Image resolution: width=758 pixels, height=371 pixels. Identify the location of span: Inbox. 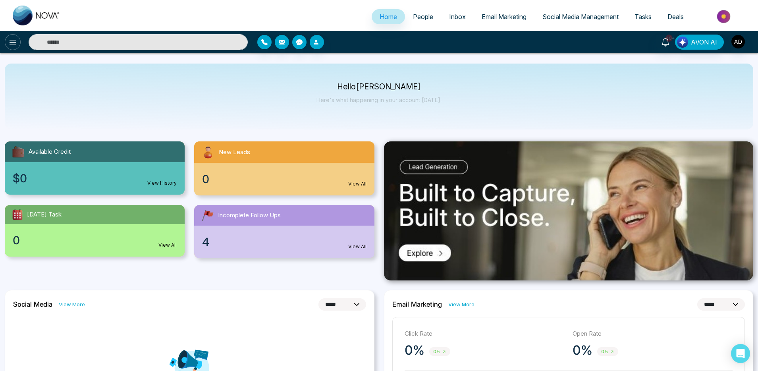
(458, 17).